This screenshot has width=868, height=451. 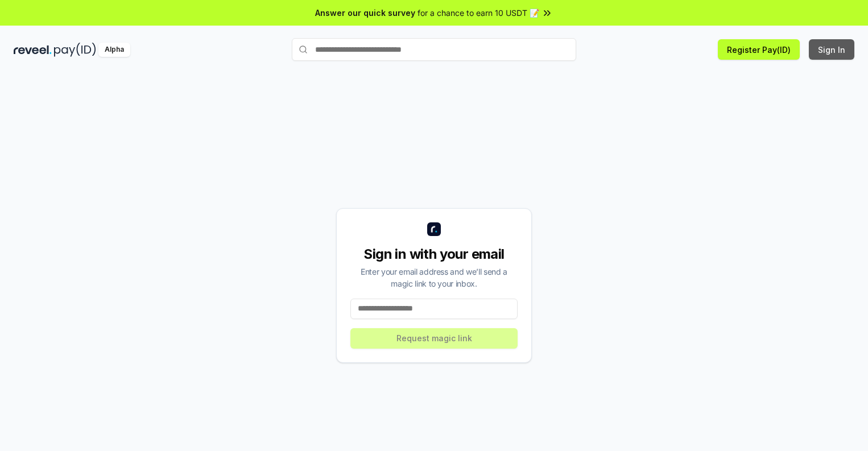 I want to click on div: Enter your email address and we’ll send a magic link to your inbox., so click(x=434, y=278).